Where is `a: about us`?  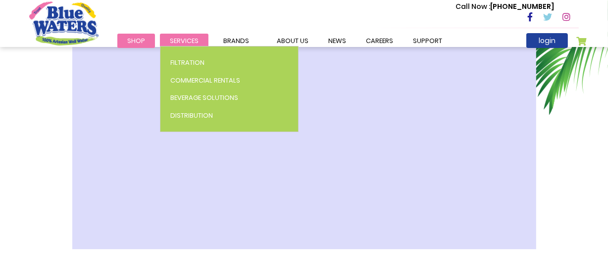 a: about us is located at coordinates (293, 41).